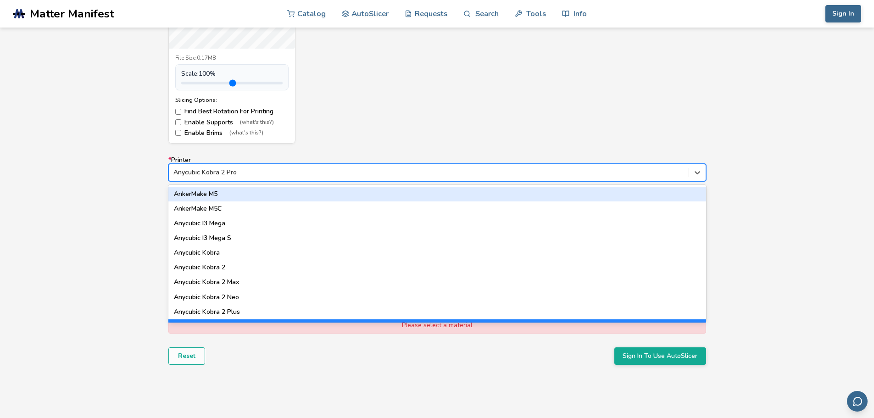 Image resolution: width=874 pixels, height=418 pixels. Describe the element at coordinates (178, 111) in the screenshot. I see `input: Find Best Rotation For Printing` at that location.